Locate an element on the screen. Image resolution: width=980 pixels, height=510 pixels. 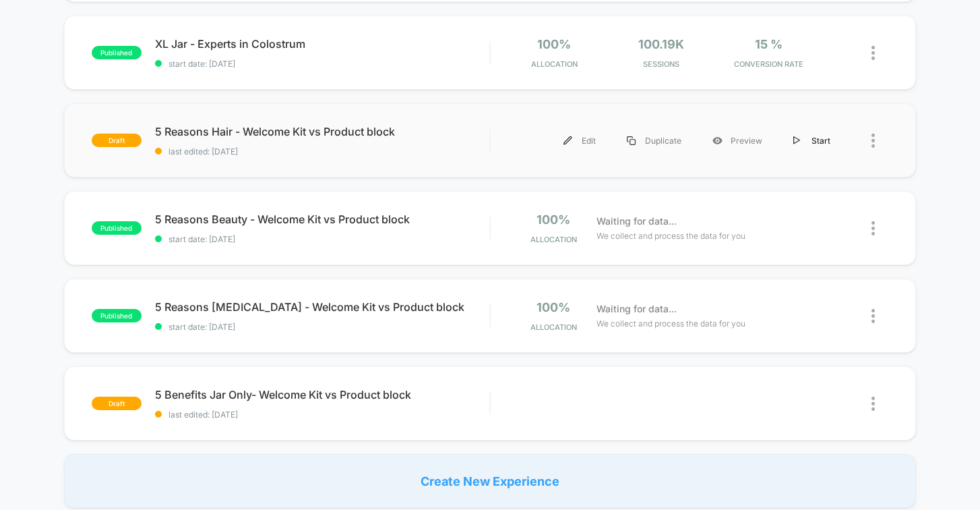
div: Create New Experience is located at coordinates (490, 481).